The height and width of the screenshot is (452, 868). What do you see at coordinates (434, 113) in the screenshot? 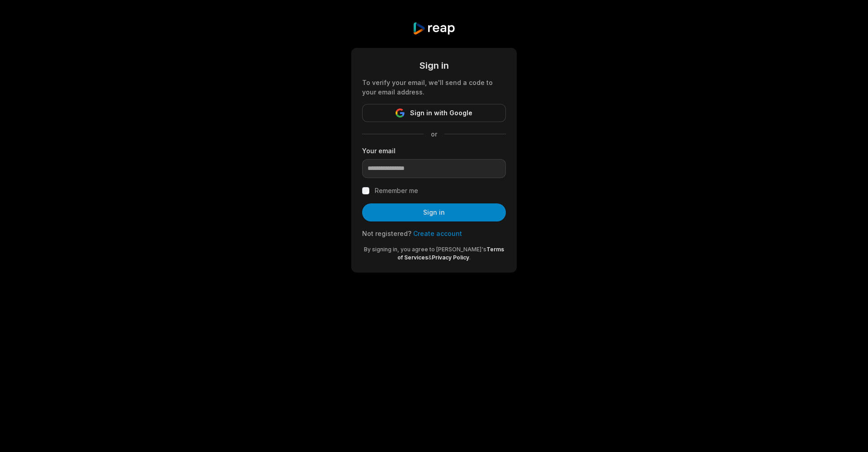
I see `button: Sign in with Google` at bounding box center [434, 113].